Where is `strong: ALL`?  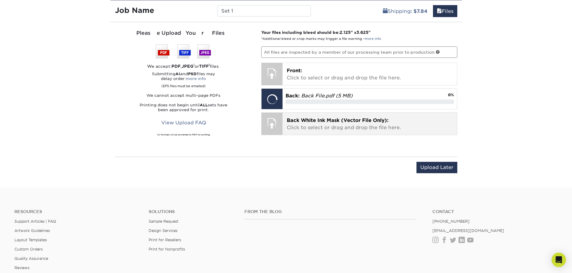 strong: ALL is located at coordinates (203, 105).